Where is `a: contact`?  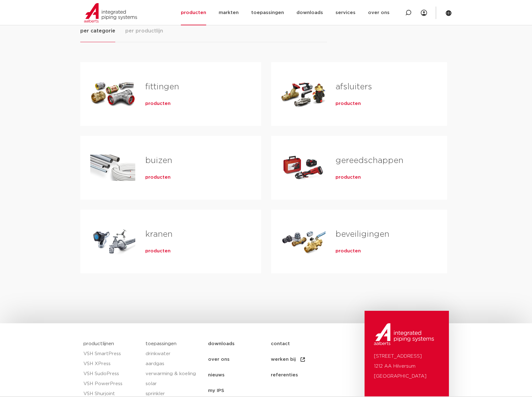 a: contact is located at coordinates (302, 344).